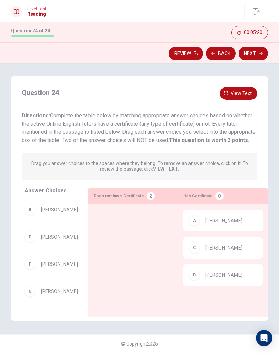  What do you see at coordinates (138, 128) in the screenshot?
I see `span: Complete the table below by matching appropriate answer choices based on whether the active Onlin...` at bounding box center [138, 128].